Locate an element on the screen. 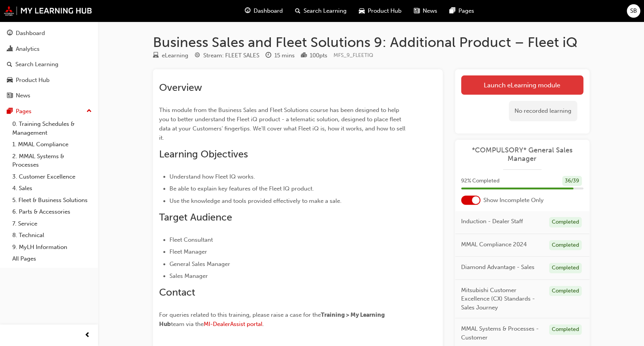 This screenshot has width=644, height=346. div: Product Hub is located at coordinates (33, 80).